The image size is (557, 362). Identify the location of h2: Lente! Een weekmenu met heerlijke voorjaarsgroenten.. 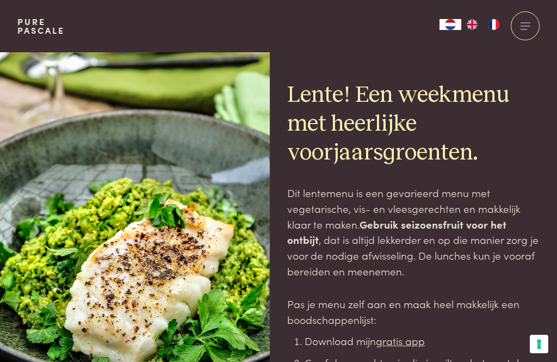
(413, 124).